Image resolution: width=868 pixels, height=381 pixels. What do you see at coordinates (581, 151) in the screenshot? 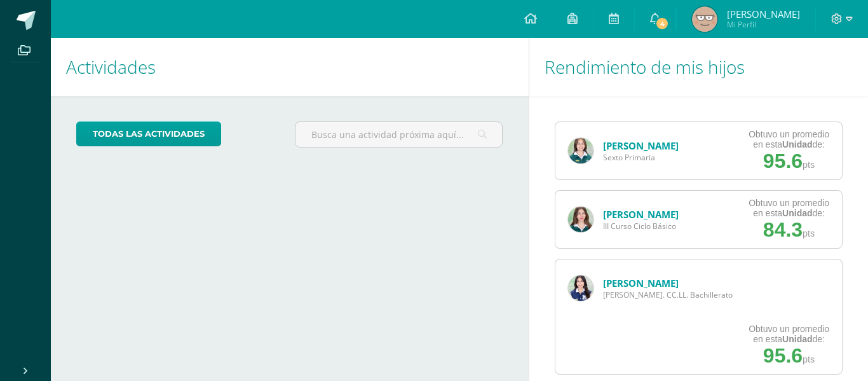
I see `img: f73f23aa09a08248d42ee8dc784982d1.png` at bounding box center [581, 151].